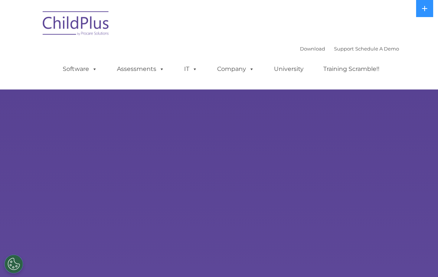  What do you see at coordinates (191, 69) in the screenshot?
I see `a: IT` at bounding box center [191, 69].